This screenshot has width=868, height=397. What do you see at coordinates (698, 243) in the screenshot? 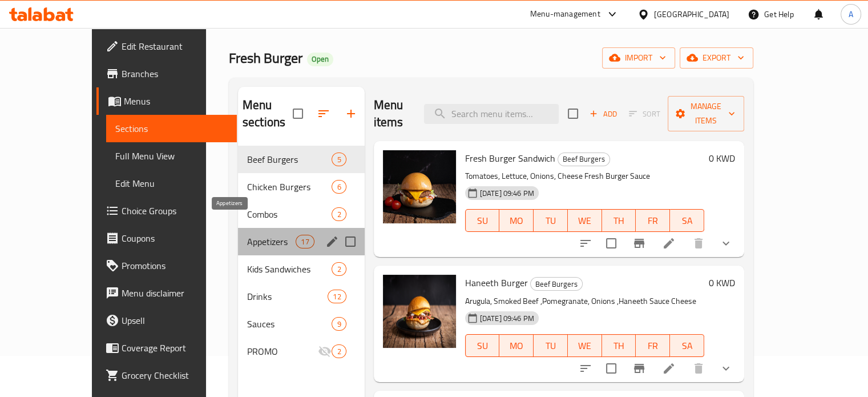
I see `button: delete` at bounding box center [698, 243].